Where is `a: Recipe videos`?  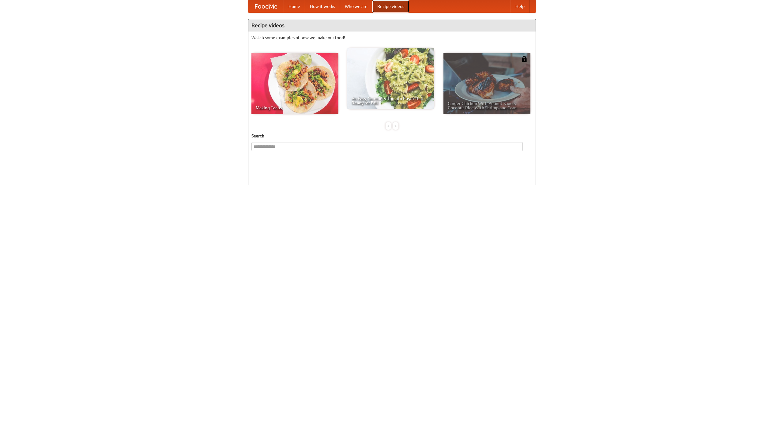 a: Recipe videos is located at coordinates (391, 6).